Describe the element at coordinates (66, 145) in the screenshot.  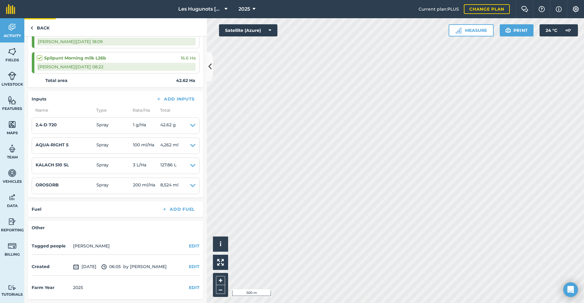
I see `h4: AQUA-RIGHT 5` at that location.